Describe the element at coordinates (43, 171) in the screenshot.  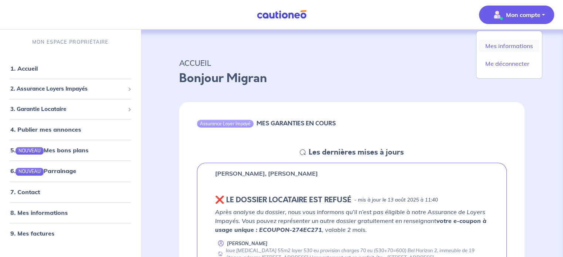
I see `a: 6.NOUVEAUParrainage` at that location.